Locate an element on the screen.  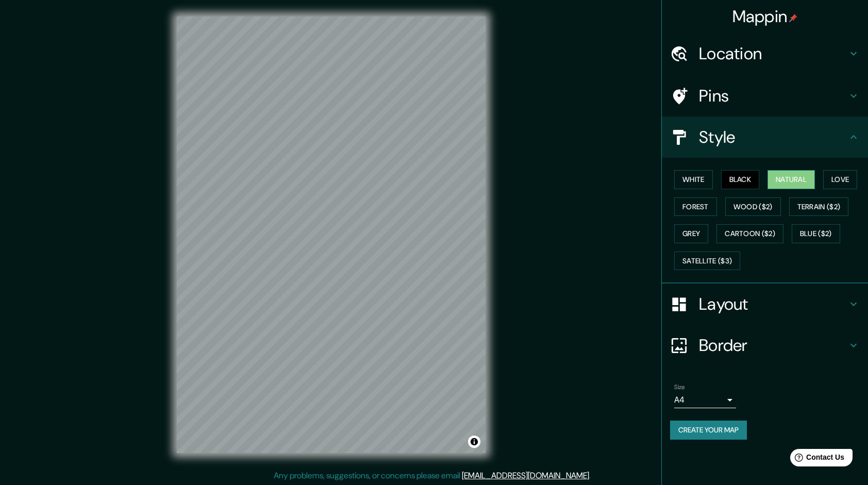
div: Layout is located at coordinates (765, 304).